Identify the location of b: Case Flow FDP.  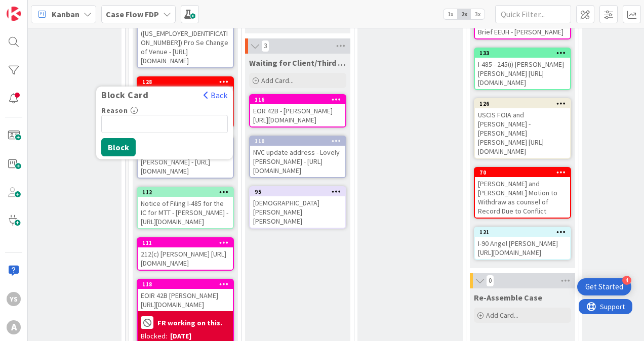
(132, 14).